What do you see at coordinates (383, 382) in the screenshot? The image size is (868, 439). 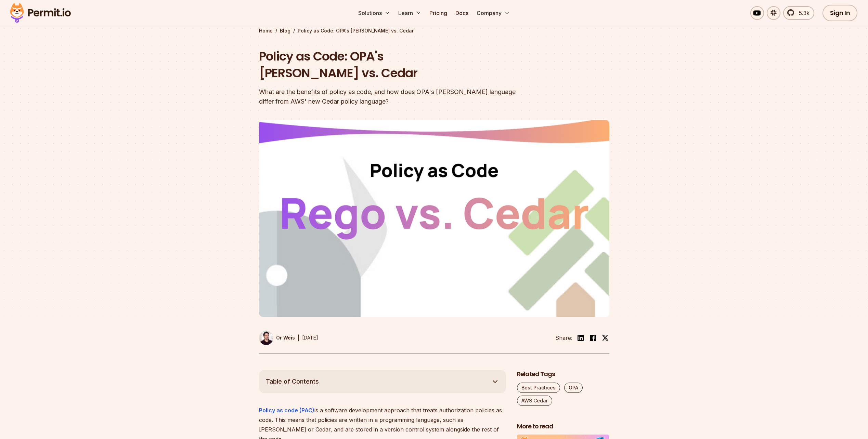 I see `button: Table of Contents` at bounding box center [383, 382].